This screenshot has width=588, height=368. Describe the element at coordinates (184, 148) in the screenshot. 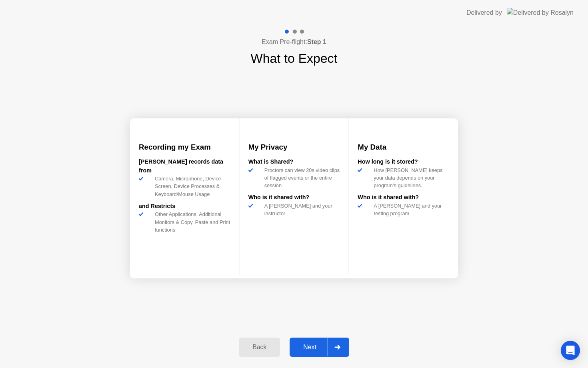

I see `h3: Recording my Exam` at that location.